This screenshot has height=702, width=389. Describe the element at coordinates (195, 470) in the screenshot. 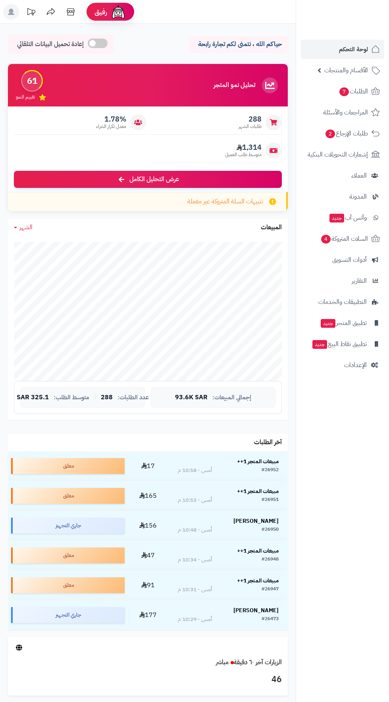

I see `div: أمس - 10:58 م` at that location.